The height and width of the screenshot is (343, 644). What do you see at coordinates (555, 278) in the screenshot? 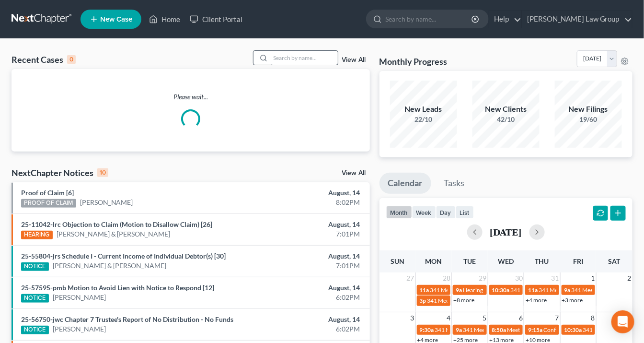
I see `span: 31` at bounding box center [555, 278].